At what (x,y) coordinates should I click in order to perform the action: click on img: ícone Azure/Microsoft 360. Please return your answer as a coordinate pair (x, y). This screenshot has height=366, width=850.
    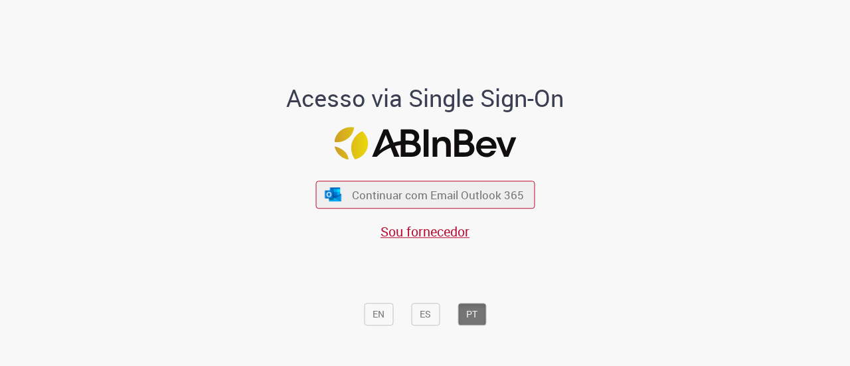
    Looking at the image, I should click on (333, 194).